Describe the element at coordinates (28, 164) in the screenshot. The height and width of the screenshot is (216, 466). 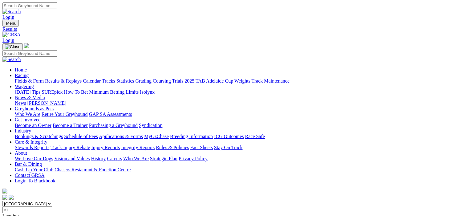
I see `a: Bar & Dining` at that location.